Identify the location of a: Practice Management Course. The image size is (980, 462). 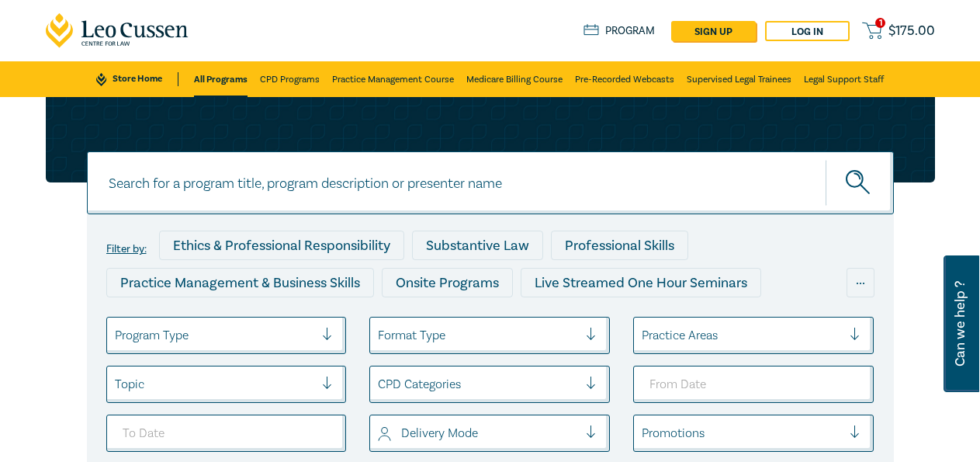
(393, 79).